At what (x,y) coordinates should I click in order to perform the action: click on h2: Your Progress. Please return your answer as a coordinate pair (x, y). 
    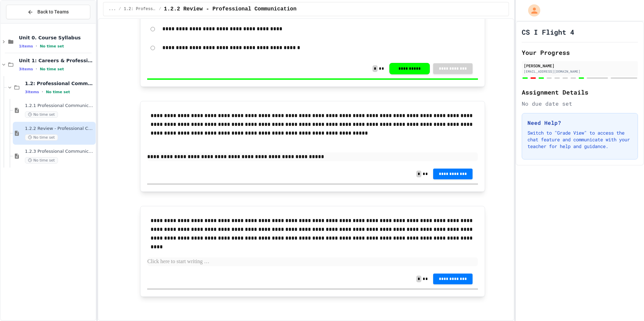
    Looking at the image, I should click on (580, 52).